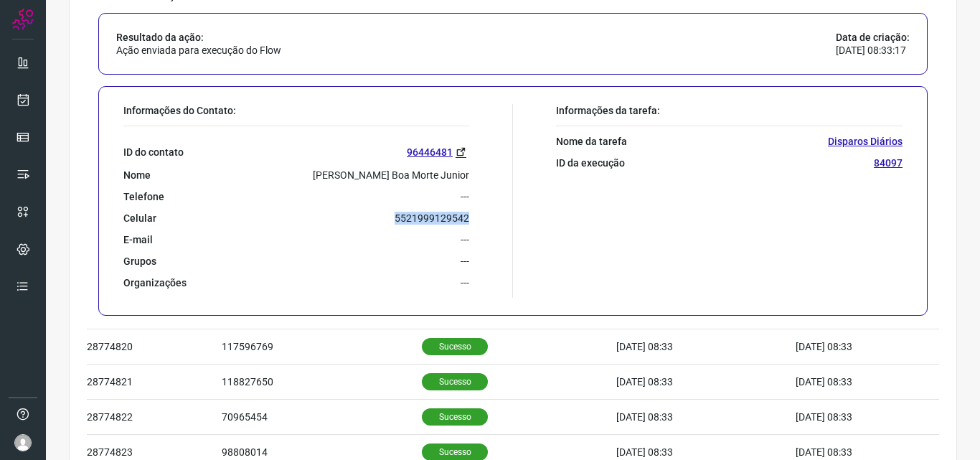  What do you see at coordinates (199, 50) in the screenshot?
I see `p: Ação enviada para execução do Flow` at bounding box center [199, 50].